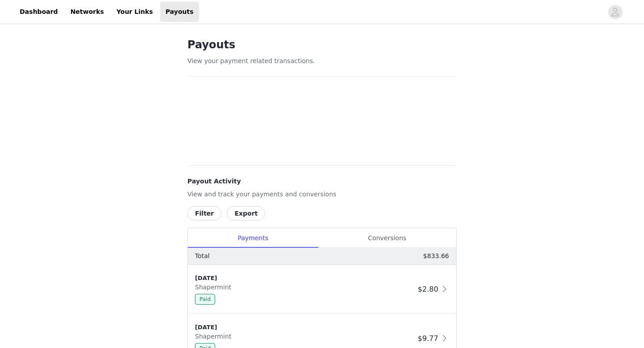  Describe the element at coordinates (87, 12) in the screenshot. I see `a: Networks` at that location.